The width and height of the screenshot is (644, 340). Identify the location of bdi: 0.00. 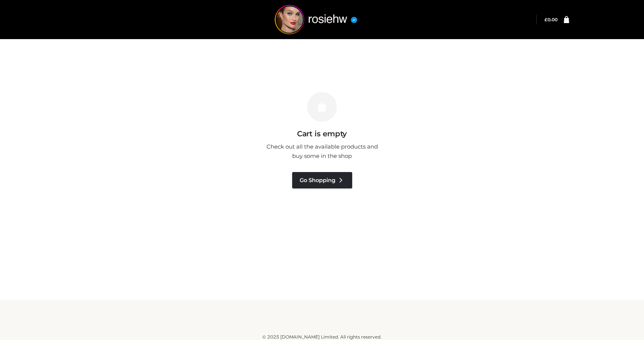
(550, 20).